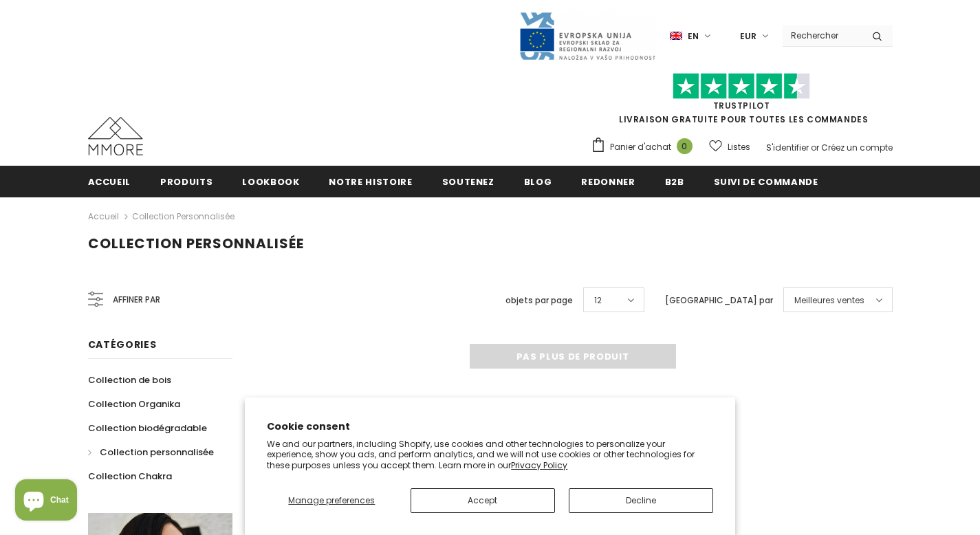  I want to click on a: Collection Organika, so click(134, 404).